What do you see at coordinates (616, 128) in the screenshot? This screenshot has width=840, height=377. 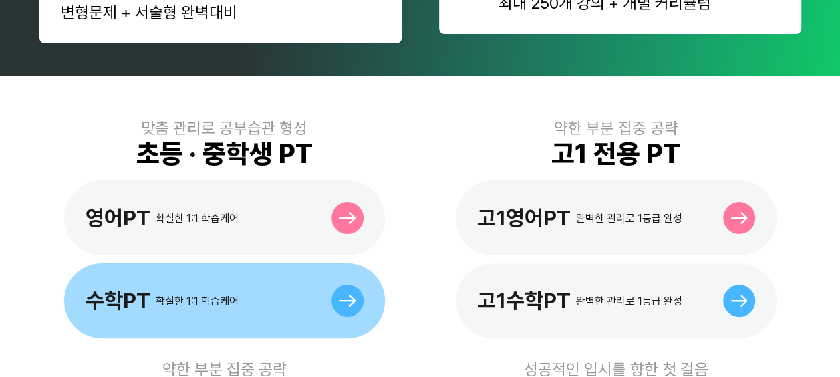 I see `div: 약한 부분 집중 공략` at bounding box center [616, 128].